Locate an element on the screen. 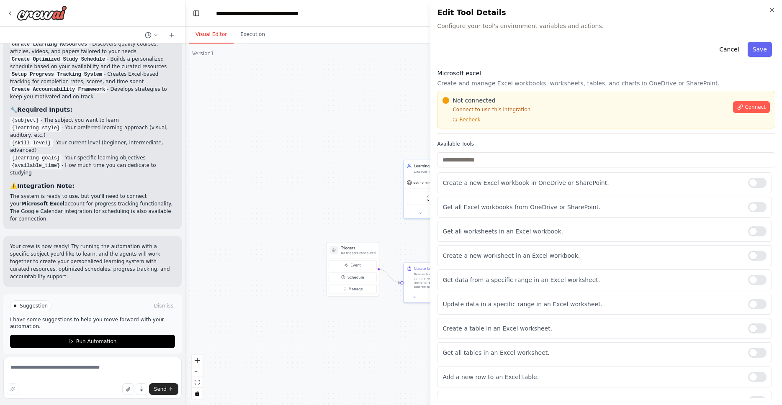 The height and width of the screenshot is (405, 782). li: - Your current level (beginner, intermediate, advanced) is located at coordinates (92, 146).